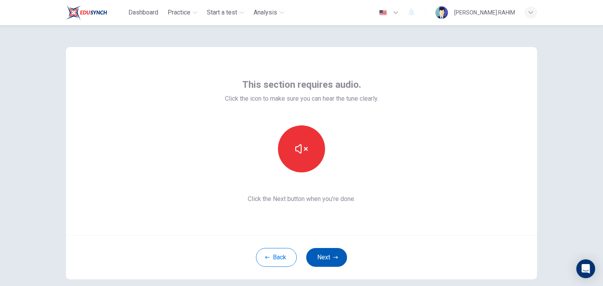 Image resolution: width=603 pixels, height=286 pixels. What do you see at coordinates (269, 13) in the screenshot?
I see `button: Analysis` at bounding box center [269, 13].